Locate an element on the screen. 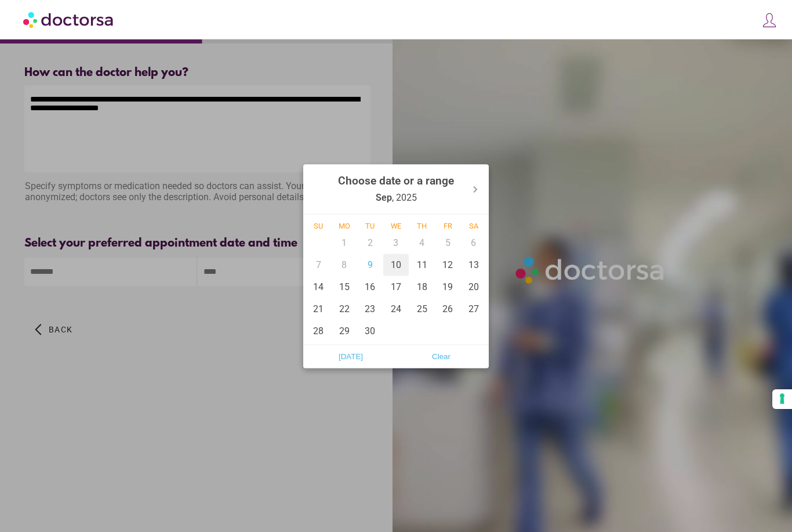  span: Clear is located at coordinates (441, 356).